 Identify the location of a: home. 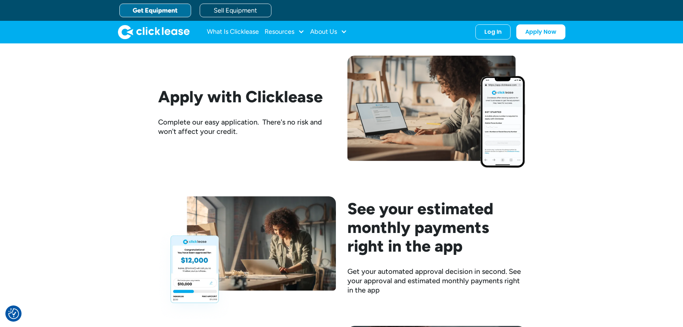
(154, 32).